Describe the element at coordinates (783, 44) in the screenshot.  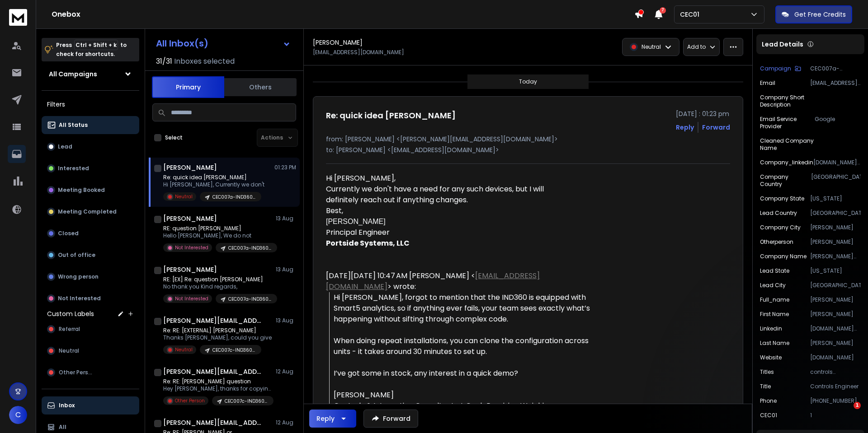
I see `p: Lead Details` at that location.